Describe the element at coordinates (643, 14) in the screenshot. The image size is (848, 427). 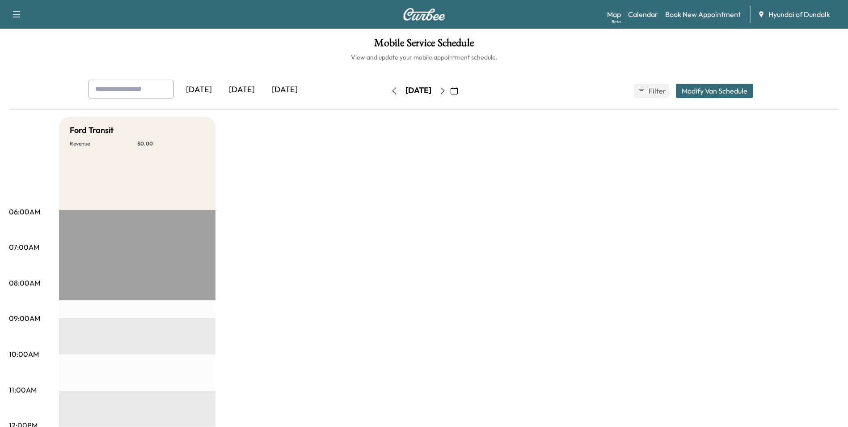
I see `a: Calendar` at that location.